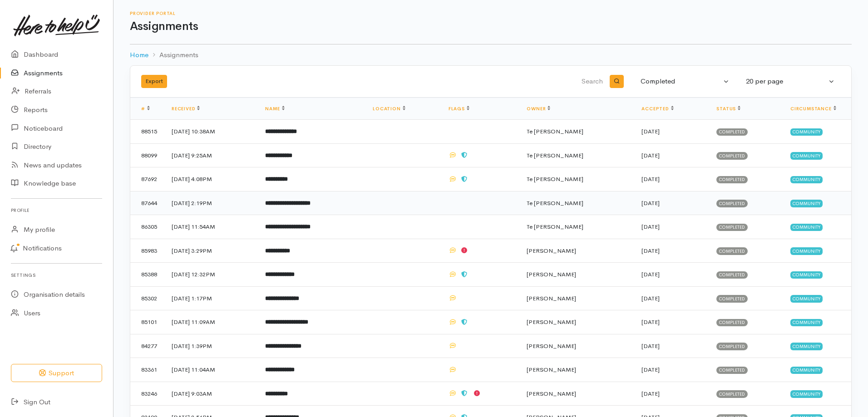  What do you see at coordinates (790, 81) in the screenshot?
I see `button: 20 per page` at bounding box center [790, 81].